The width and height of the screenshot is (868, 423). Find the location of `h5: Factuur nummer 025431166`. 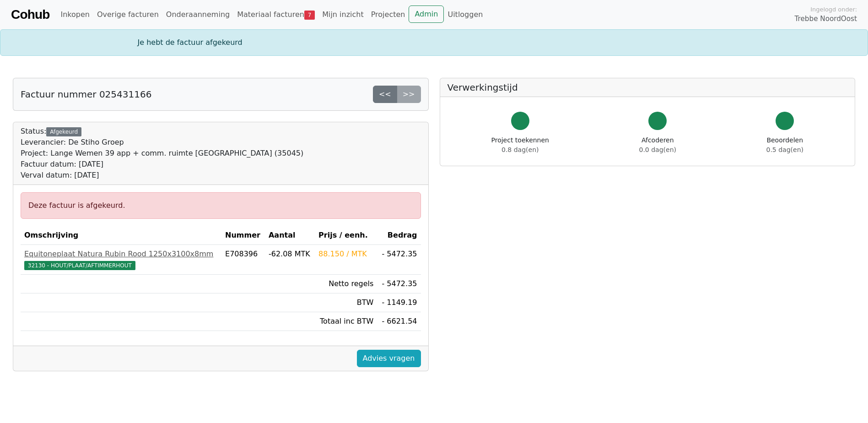

h5: Factuur nummer 025431166 is located at coordinates (86, 94).